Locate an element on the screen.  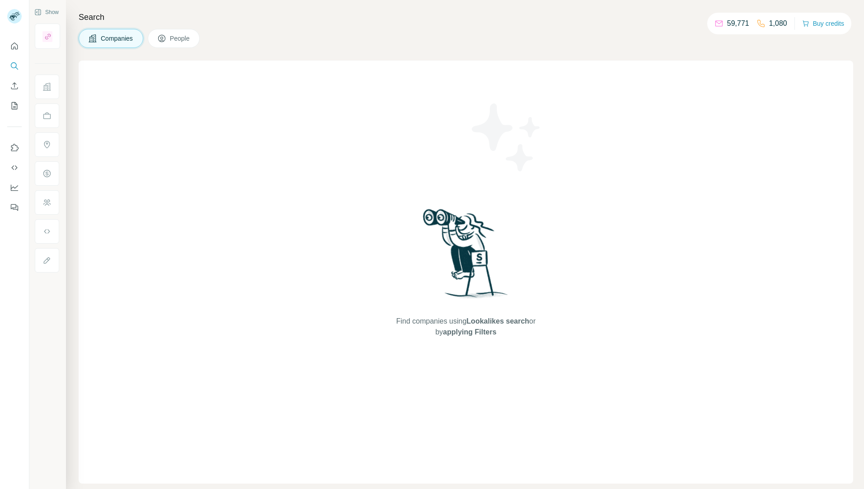
h4: Search is located at coordinates (466, 17).